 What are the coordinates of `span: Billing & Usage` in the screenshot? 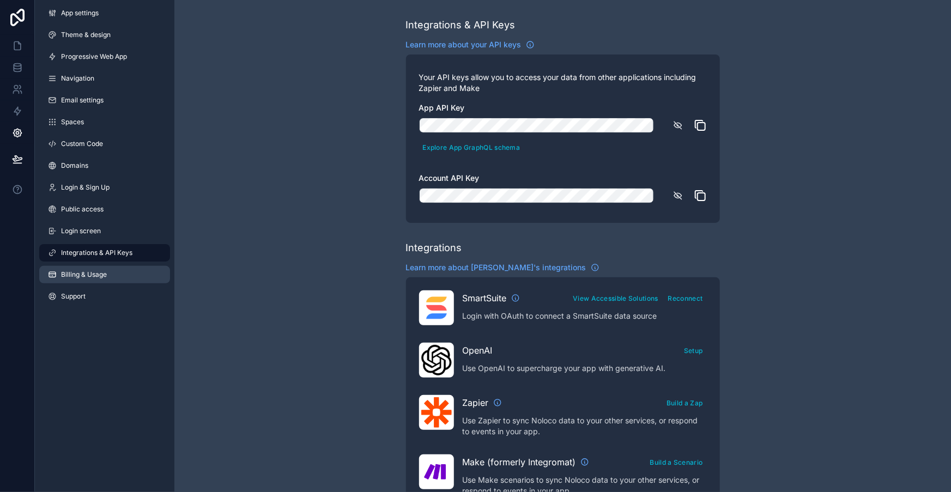 It's located at (84, 275).